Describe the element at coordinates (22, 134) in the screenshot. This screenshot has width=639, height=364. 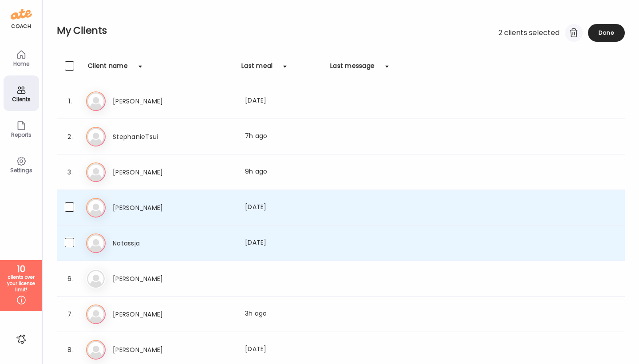
I see `div: Reports` at that location.